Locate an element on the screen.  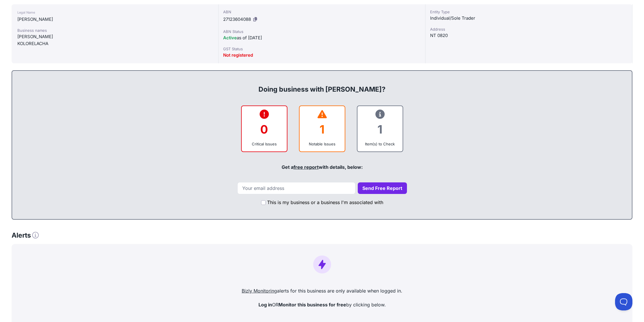
h3: Alerts is located at coordinates (25, 236).